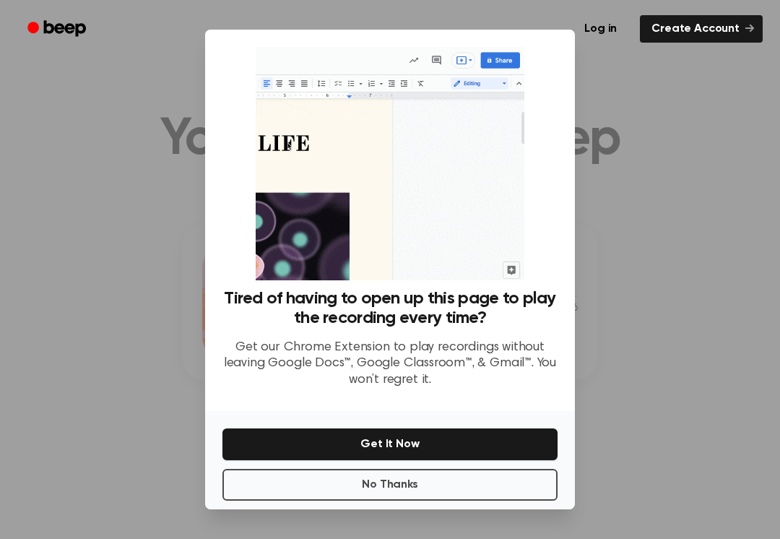  I want to click on a: Beep, so click(58, 29).